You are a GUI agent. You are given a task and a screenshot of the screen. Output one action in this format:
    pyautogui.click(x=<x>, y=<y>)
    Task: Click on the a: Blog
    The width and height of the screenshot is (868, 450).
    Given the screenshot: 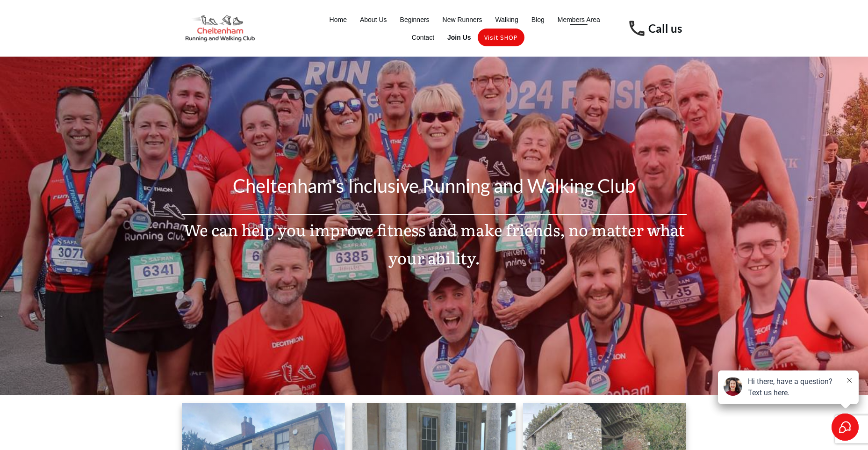 What is the action you would take?
    pyautogui.click(x=538, y=20)
    